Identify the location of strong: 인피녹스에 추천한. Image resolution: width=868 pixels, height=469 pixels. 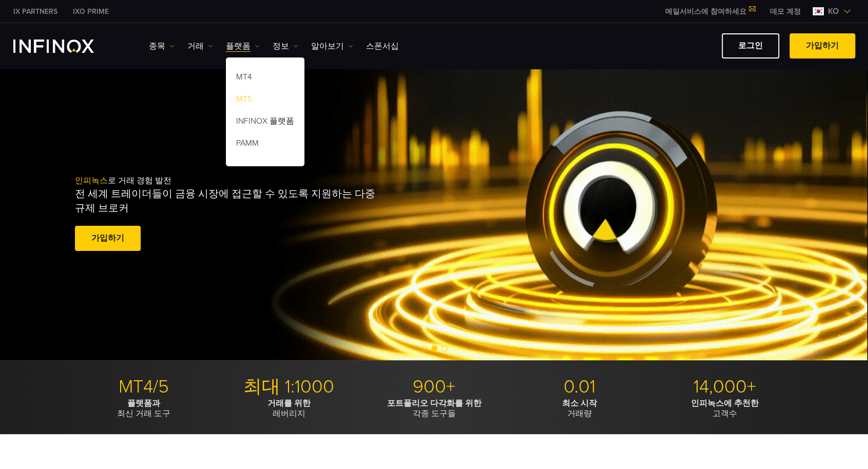
(725, 404).